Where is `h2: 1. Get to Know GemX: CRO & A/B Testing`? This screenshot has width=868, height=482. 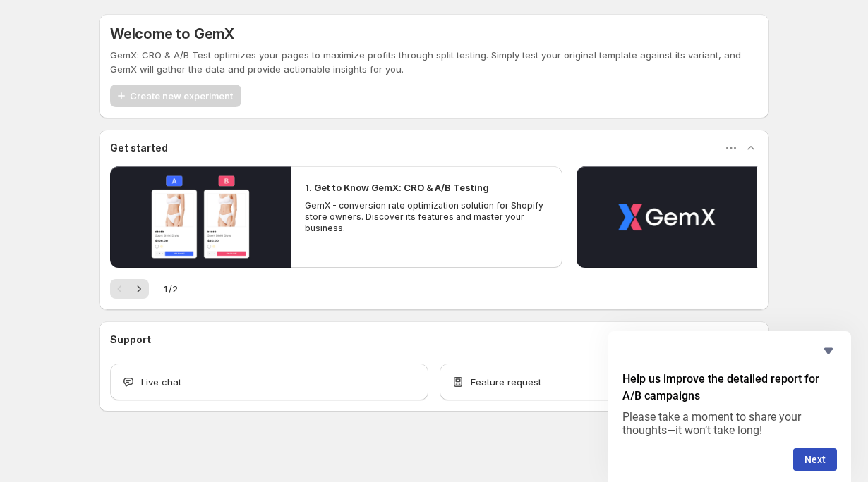
h2: 1. Get to Know GemX: CRO & A/B Testing is located at coordinates (397, 187).